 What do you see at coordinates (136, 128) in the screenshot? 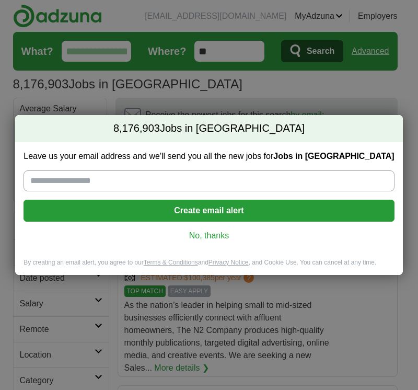
I see `span: 8,176,903` at bounding box center [136, 128].